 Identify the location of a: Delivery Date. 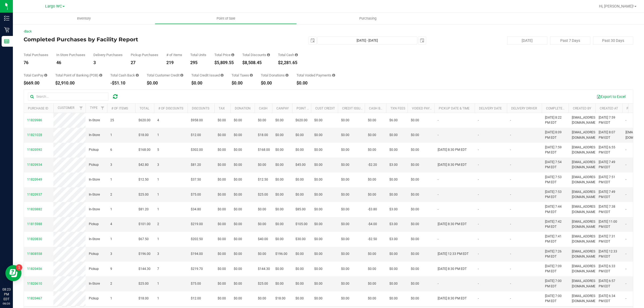
(490, 108).